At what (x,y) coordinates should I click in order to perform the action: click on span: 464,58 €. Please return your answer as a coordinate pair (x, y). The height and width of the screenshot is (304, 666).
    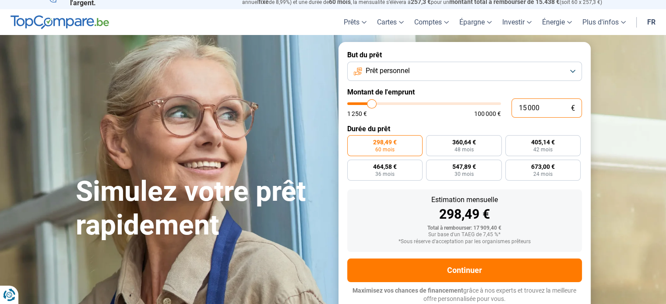
    Looking at the image, I should click on (385, 167).